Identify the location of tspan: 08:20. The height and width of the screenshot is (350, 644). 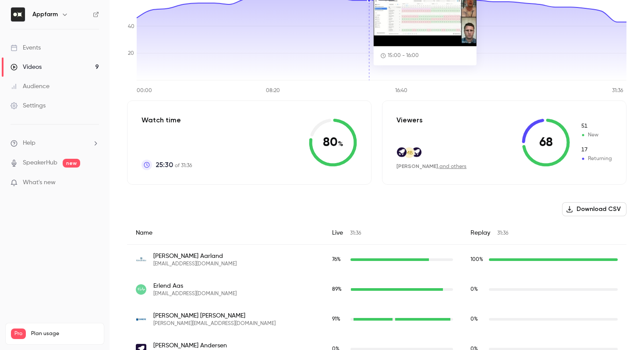
(273, 90).